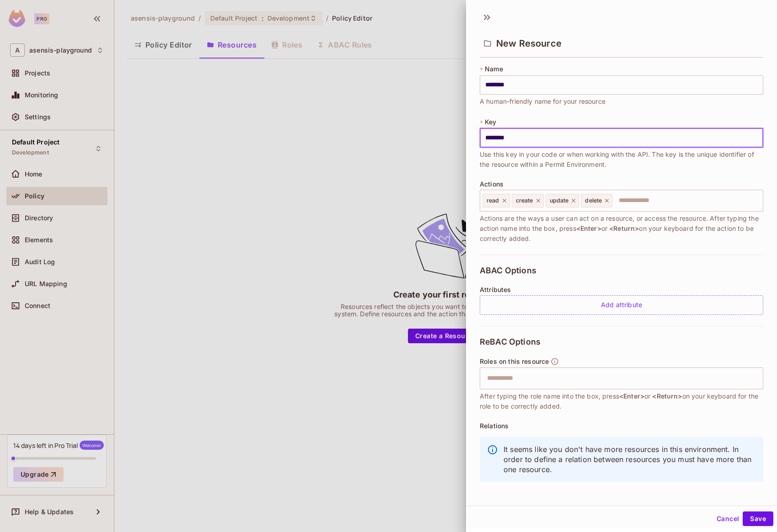  What do you see at coordinates (596, 201) in the screenshot?
I see `div: delete` at bounding box center [596, 201].